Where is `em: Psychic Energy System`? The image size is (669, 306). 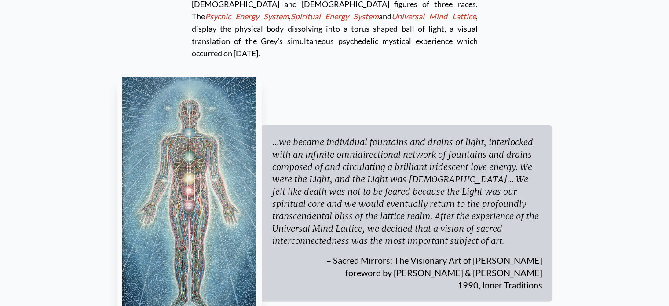
em: Psychic Energy System is located at coordinates (247, 16).